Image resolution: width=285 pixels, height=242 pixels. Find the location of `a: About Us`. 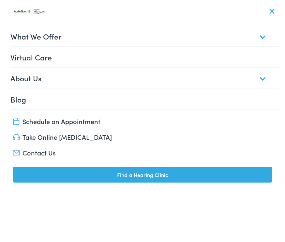

a: About Us is located at coordinates (145, 78).